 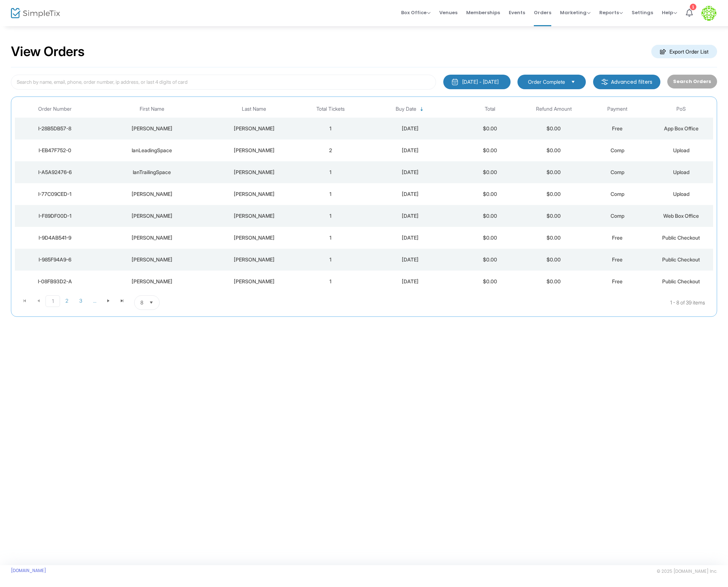 What do you see at coordinates (642, 12) in the screenshot?
I see `span: Settings` at bounding box center [642, 12].